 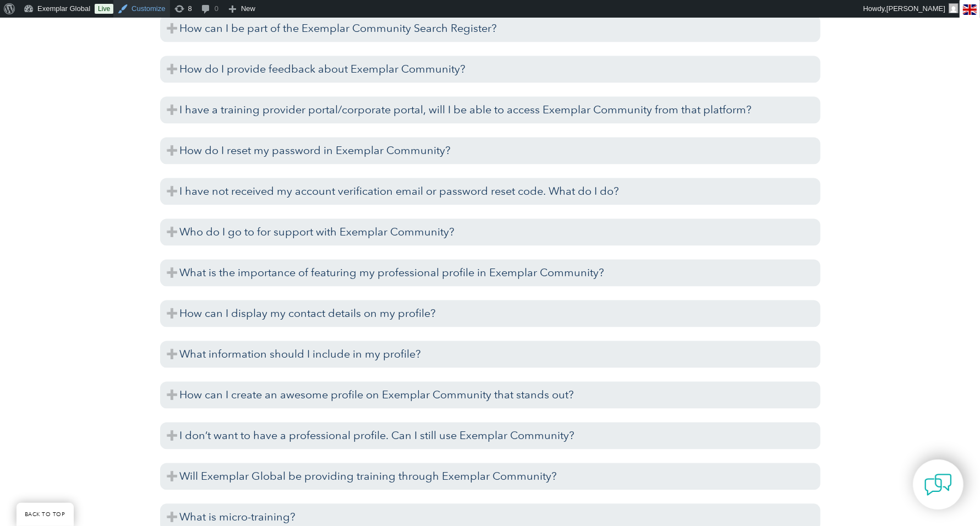 I want to click on h3: How can I create an awesome profile on Exemplar Community that stands out?, so click(x=490, y=394).